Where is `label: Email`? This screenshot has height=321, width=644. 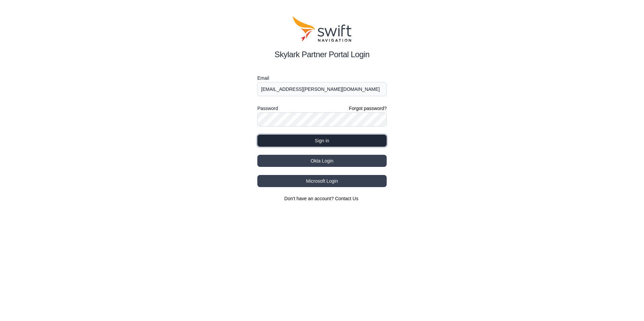 label: Email is located at coordinates (322, 78).